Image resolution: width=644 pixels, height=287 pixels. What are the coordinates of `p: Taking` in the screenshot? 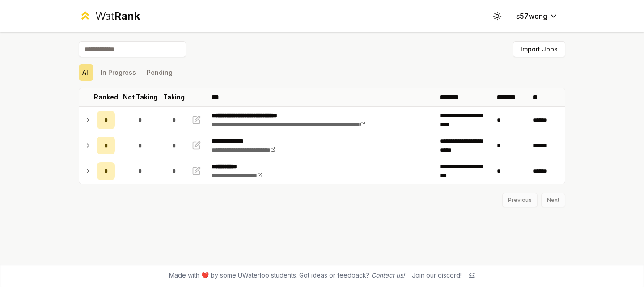 It's located at (174, 97).